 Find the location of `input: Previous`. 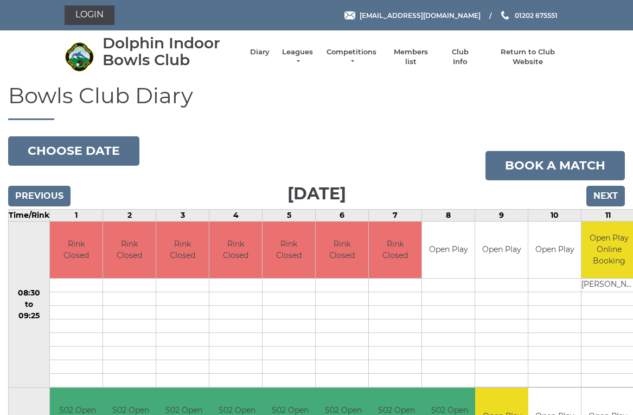

input: Previous is located at coordinates (39, 196).